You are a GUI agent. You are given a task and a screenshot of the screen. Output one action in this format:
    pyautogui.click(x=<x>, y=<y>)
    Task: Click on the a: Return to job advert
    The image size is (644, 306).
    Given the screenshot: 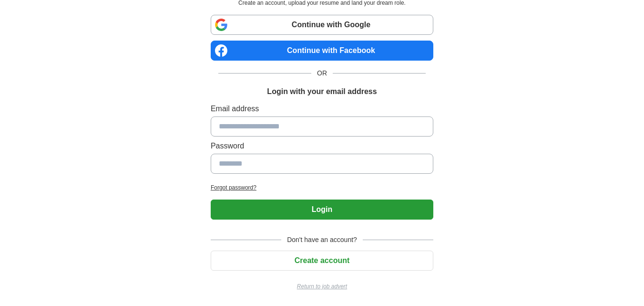 What is the action you would take?
    pyautogui.click(x=322, y=286)
    